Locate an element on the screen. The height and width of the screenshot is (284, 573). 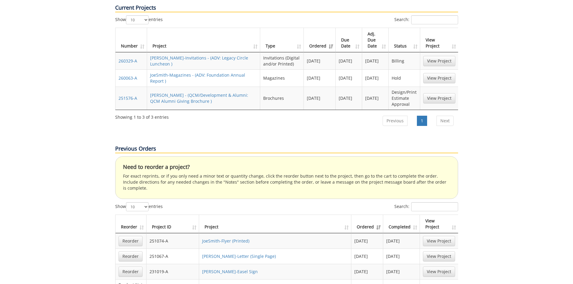
p: Previous Orders is located at coordinates (287, 149).